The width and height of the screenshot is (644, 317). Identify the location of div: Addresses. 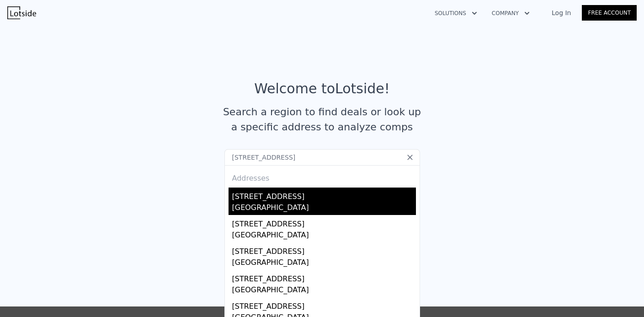
(322, 177).